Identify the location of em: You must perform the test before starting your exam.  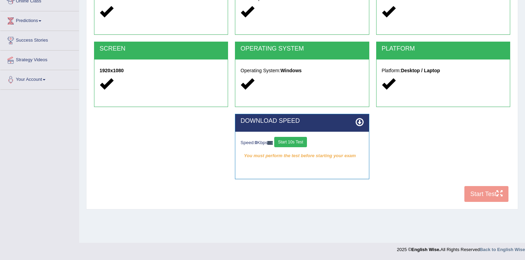
(302, 156).